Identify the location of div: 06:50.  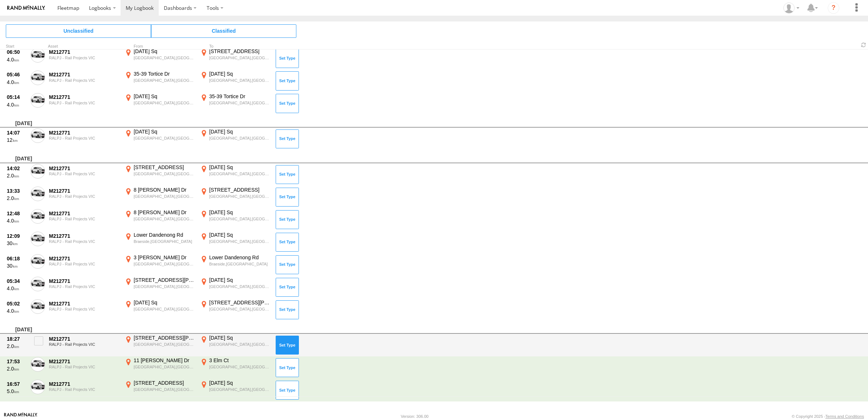
(16, 52).